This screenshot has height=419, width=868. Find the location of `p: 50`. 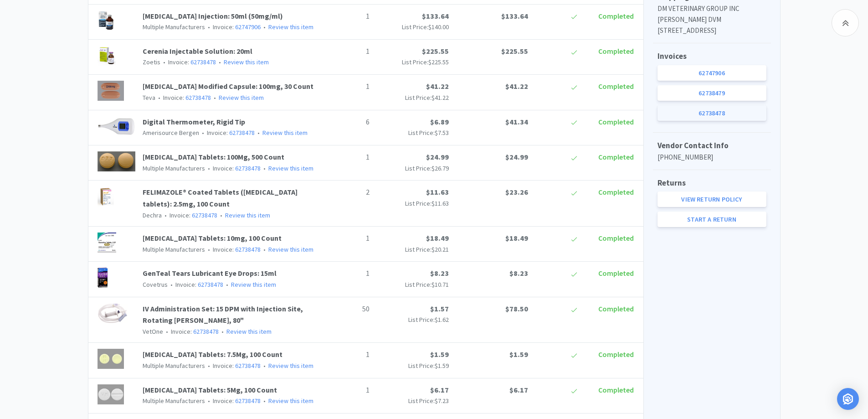

p: 50 is located at coordinates (347, 309).